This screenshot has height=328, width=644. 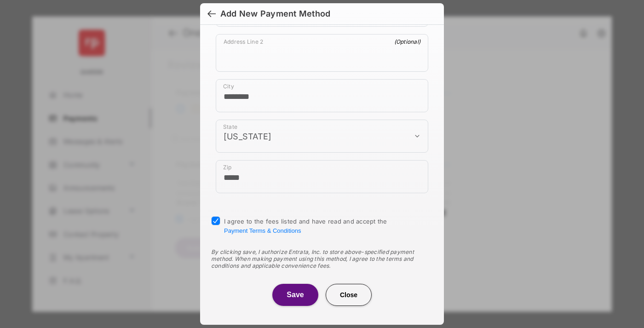 I want to click on div: payment_method_screening[postal_addresses][postalCode], so click(x=322, y=177).